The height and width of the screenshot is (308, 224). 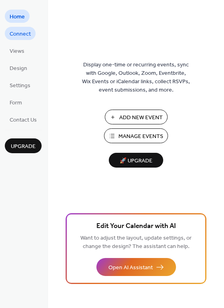 What do you see at coordinates (136, 136) in the screenshot?
I see `button: Manage Events` at bounding box center [136, 136].